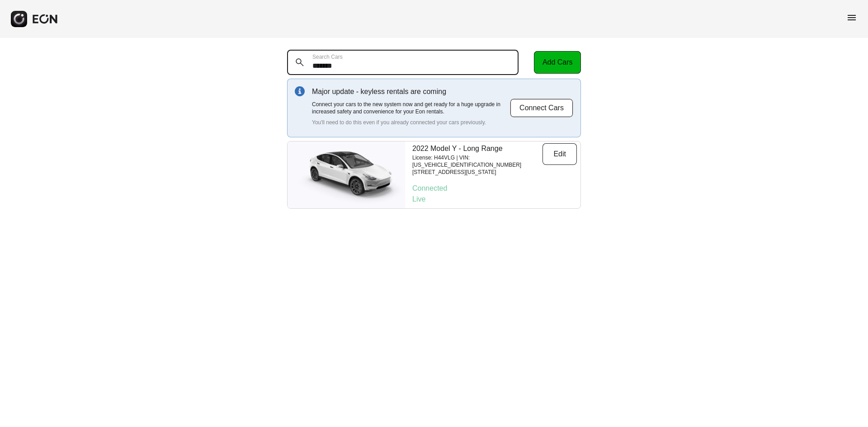  What do you see at coordinates (478, 149) in the screenshot?
I see `p: 2022 Model Y - Long Range` at bounding box center [478, 149].